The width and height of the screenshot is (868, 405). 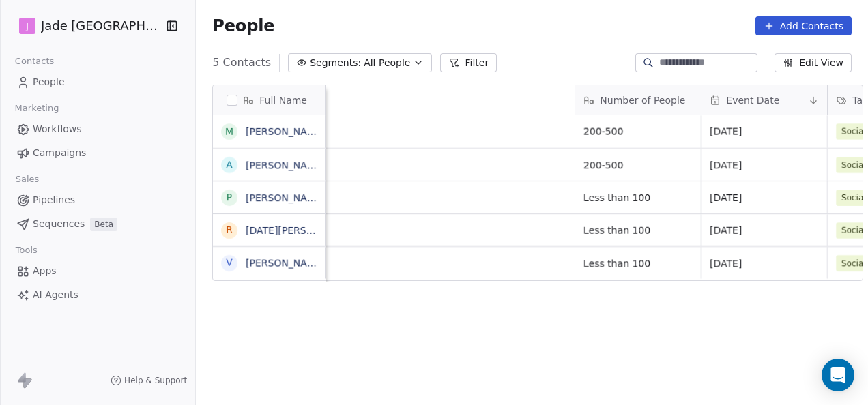 I want to click on a: Campaigns, so click(x=98, y=152).